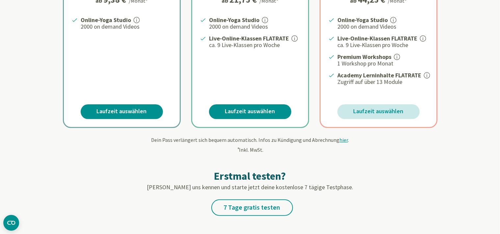  Describe the element at coordinates (383, 63) in the screenshot. I see `p: 1 Workshop pro Monat` at that location.